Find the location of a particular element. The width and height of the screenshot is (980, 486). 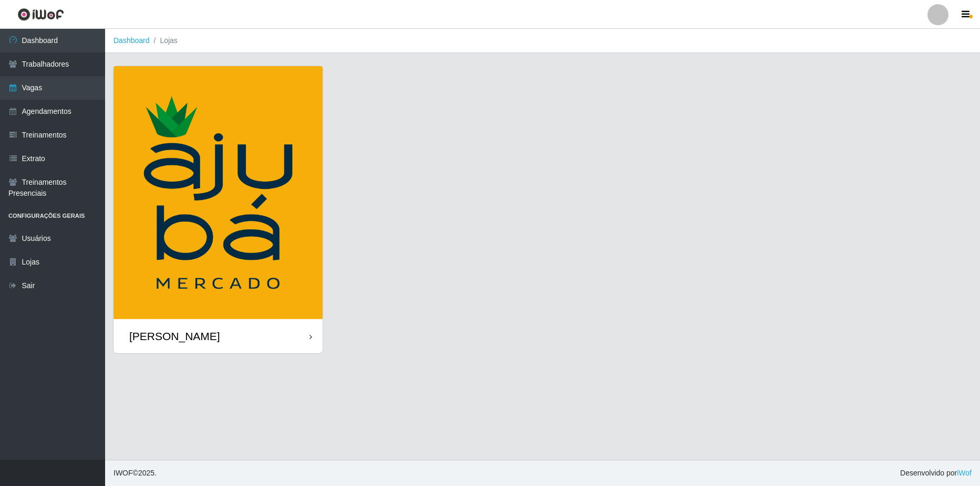

span: IWOF is located at coordinates (123, 474).